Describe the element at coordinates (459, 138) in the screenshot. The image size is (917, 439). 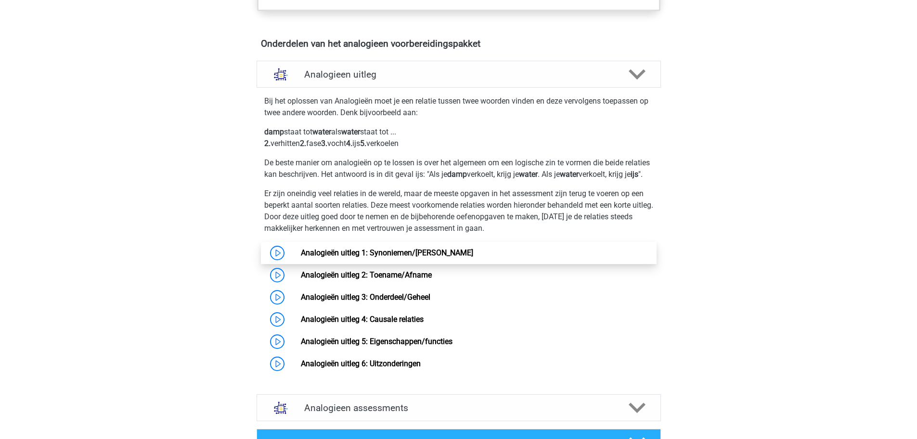
I see `p: staat tot als staat tot ... verhitten fase vocht ijs verkoelen` at that location.